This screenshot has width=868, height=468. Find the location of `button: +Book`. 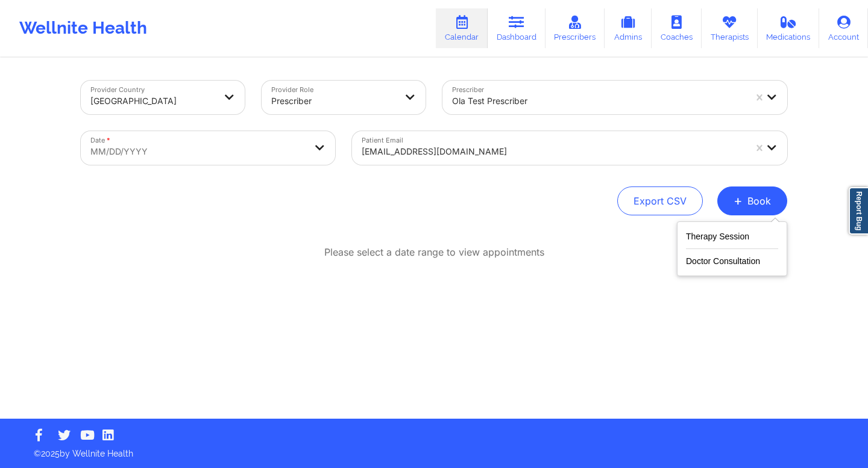

button: +Book is located at coordinates (752, 201).